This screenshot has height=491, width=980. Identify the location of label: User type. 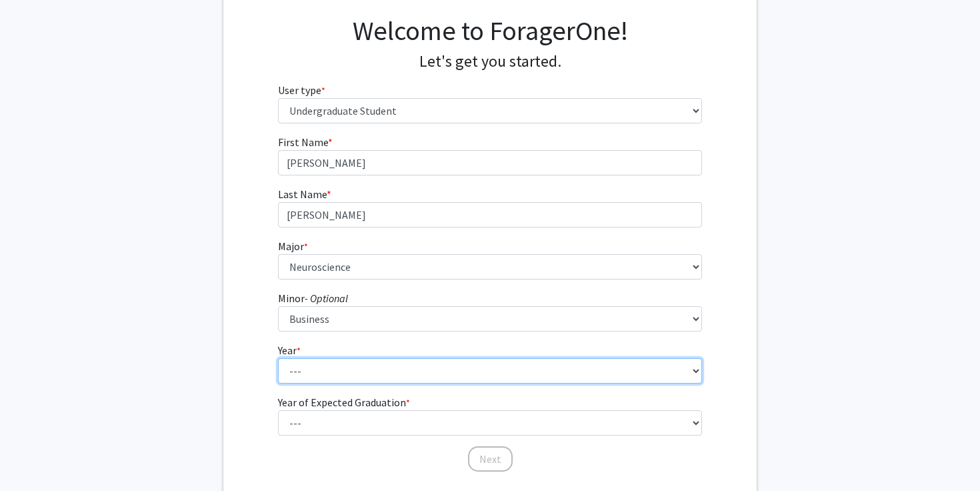
(301, 90).